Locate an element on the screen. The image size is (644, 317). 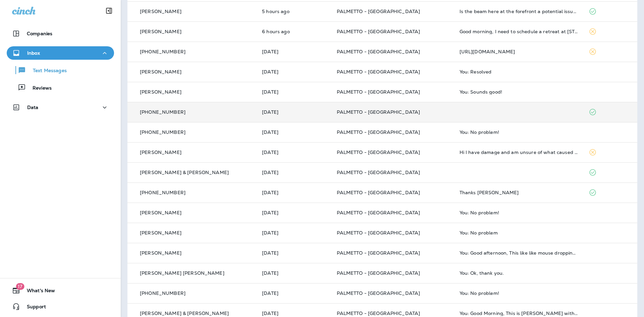
div: You: Sounds good! is located at coordinates (519, 92).